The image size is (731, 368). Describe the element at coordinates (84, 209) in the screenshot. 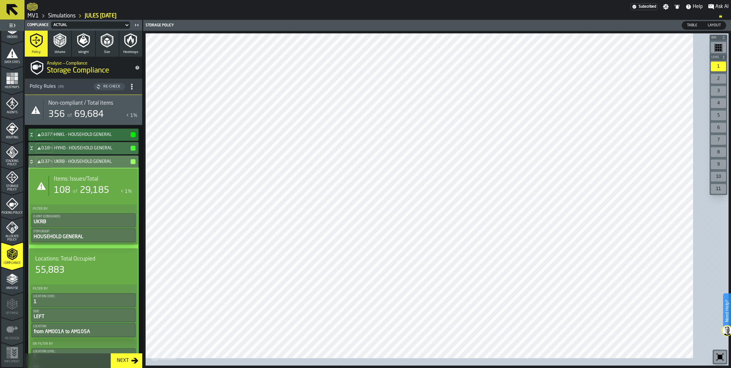

I see `label: Filter By` at that location.